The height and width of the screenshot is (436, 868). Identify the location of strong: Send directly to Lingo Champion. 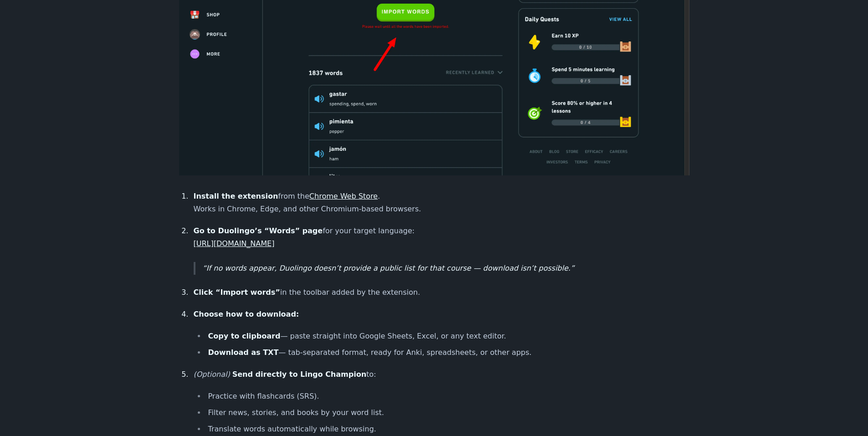
(300, 375).